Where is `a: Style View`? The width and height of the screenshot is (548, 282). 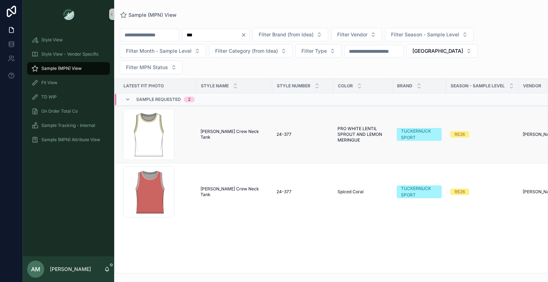
a: Style View is located at coordinates (69, 40).